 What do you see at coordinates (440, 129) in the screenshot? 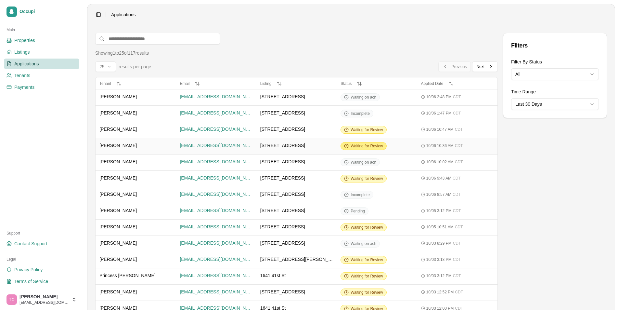
I see `span: 10/06 10:47 AM` at bounding box center [440, 129].